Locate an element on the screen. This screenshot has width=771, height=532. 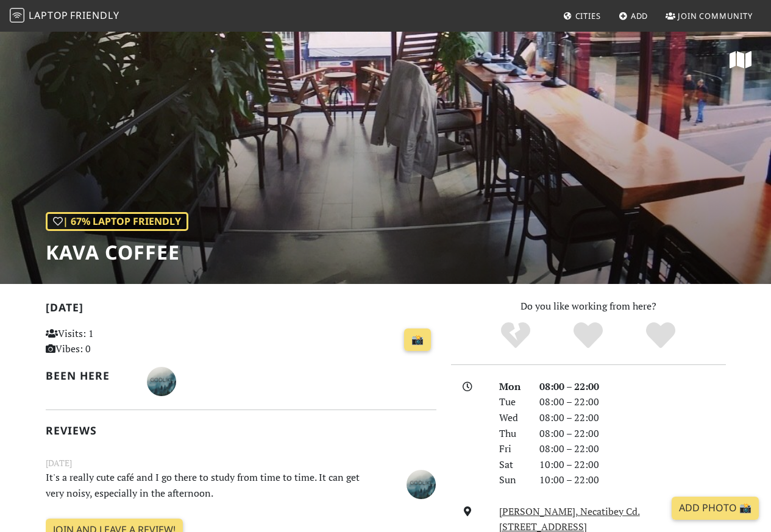
div: Fri is located at coordinates (512, 449).